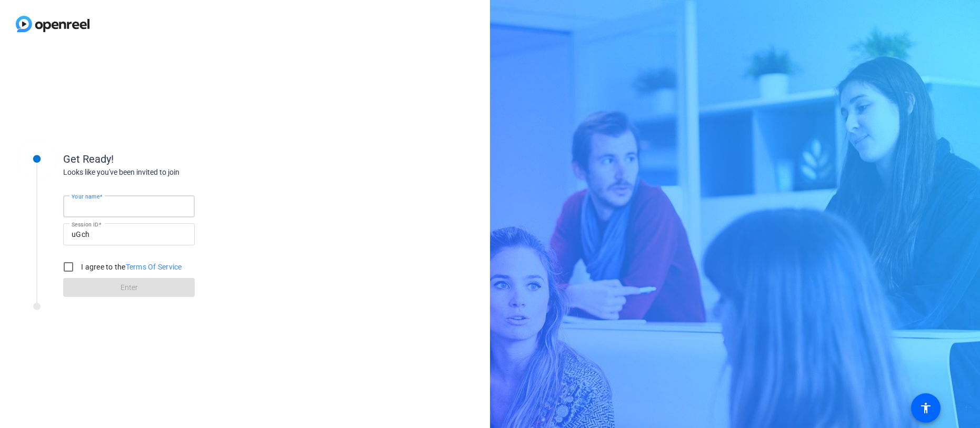 This screenshot has height=428, width=980. Describe the element at coordinates (926, 408) in the screenshot. I see `mat-icon: accessibility` at that location.